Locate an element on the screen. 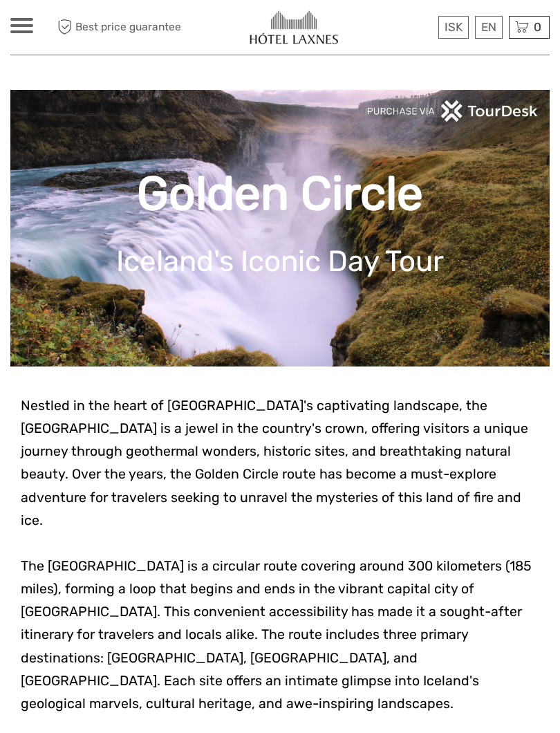  h1: Iceland's Iconic Day Tour is located at coordinates (280, 261).